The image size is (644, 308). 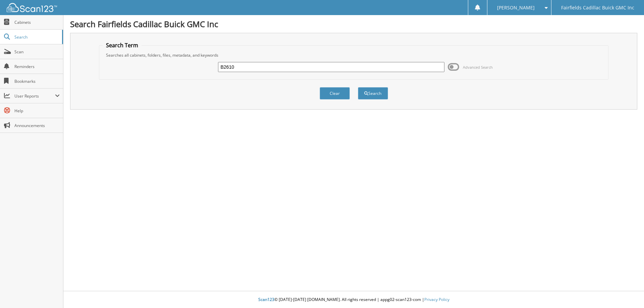 I want to click on span: Announcements, so click(x=37, y=125).